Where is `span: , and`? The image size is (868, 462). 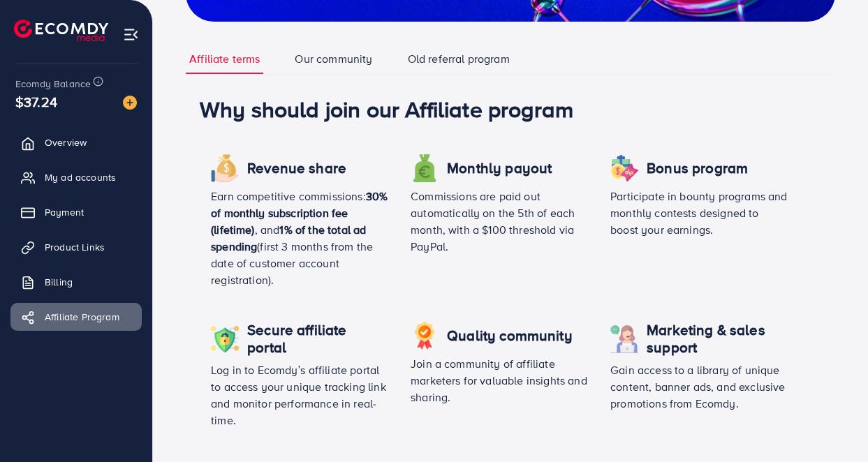 span: , and is located at coordinates (268, 230).